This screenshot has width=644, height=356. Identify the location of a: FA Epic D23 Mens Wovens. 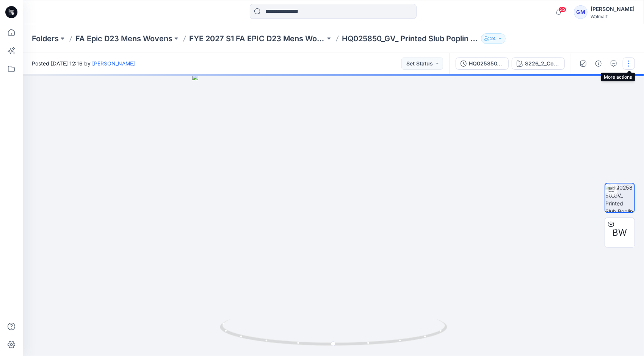
(124, 38).